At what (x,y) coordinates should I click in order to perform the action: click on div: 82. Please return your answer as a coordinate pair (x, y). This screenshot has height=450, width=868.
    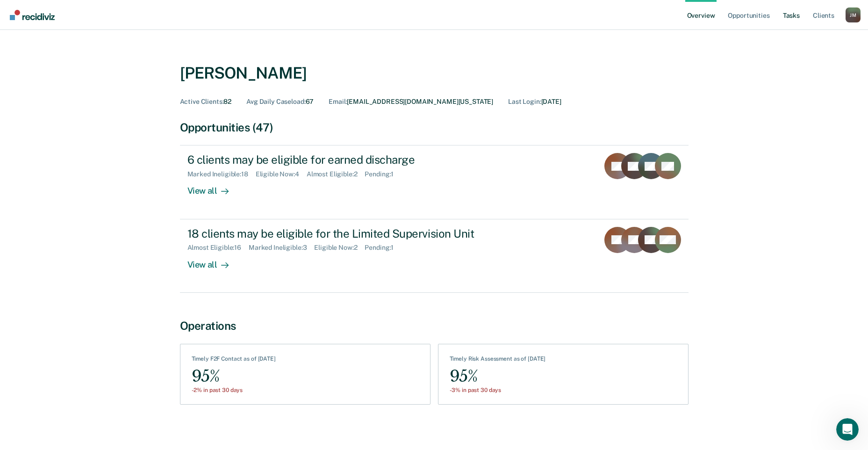
    Looking at the image, I should click on (205, 101).